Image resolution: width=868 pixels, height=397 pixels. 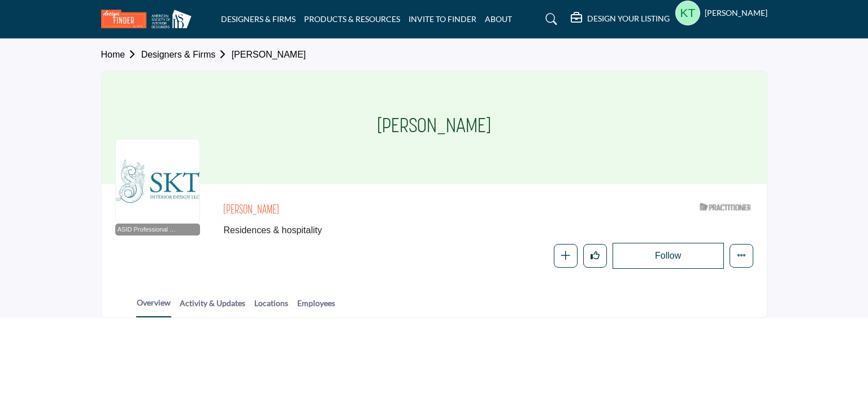 What do you see at coordinates (213, 307) in the screenshot?
I see `a: Activity & Updates` at bounding box center [213, 307].